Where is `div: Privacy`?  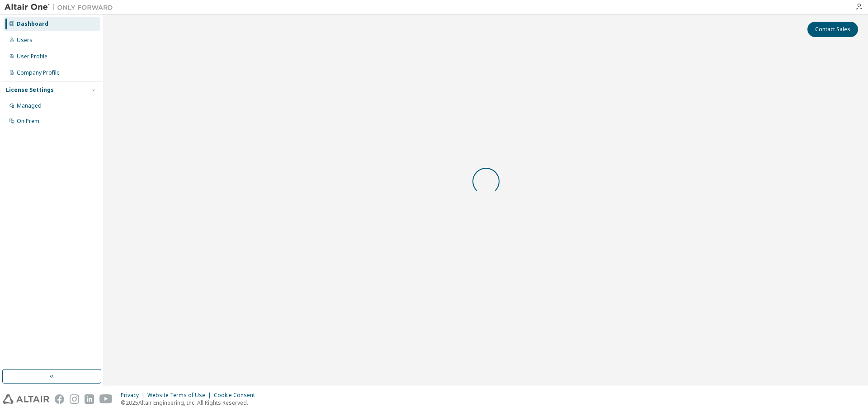
div: Privacy is located at coordinates (134, 395).